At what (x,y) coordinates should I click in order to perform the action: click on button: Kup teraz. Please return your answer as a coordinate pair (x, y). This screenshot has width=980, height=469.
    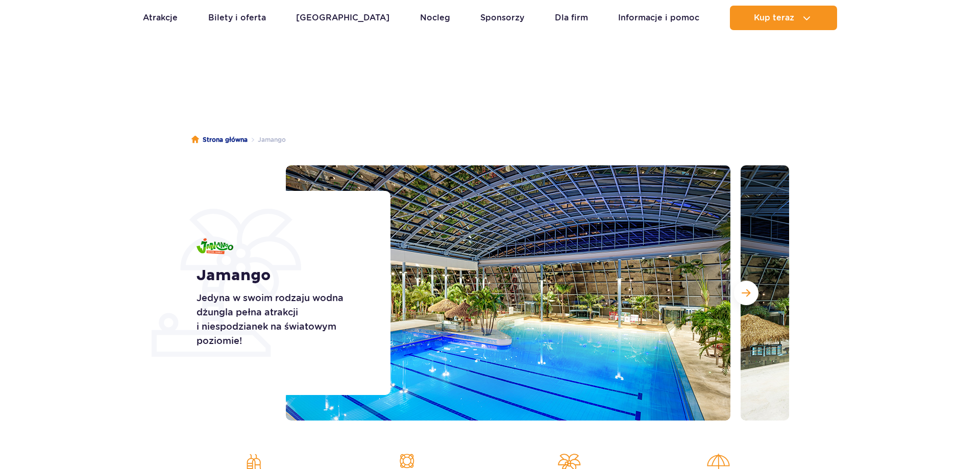
    Looking at the image, I should click on (783, 18).